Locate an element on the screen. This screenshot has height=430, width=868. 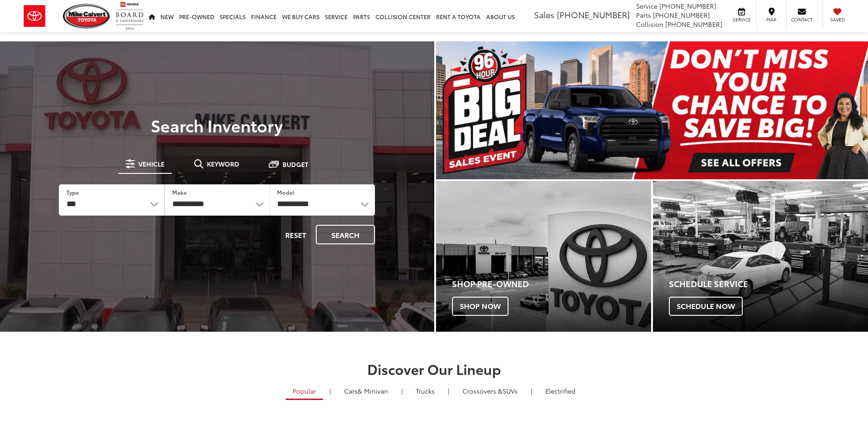
h4: Schedule Service is located at coordinates (768, 284).